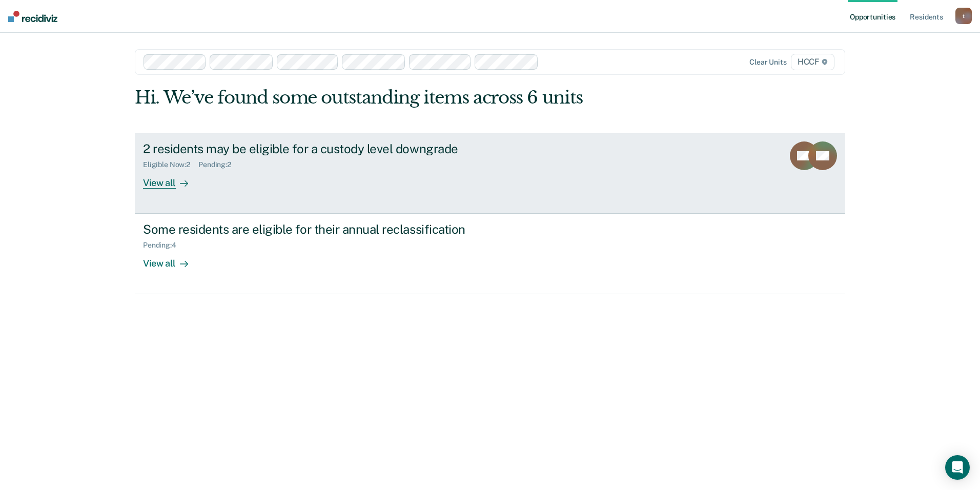 Image resolution: width=980 pixels, height=490 pixels. Describe the element at coordinates (490, 173) in the screenshot. I see `a: 2 residents may be eligible for a custody level downgradeEligible Now:2Pending:2View all` at that location.